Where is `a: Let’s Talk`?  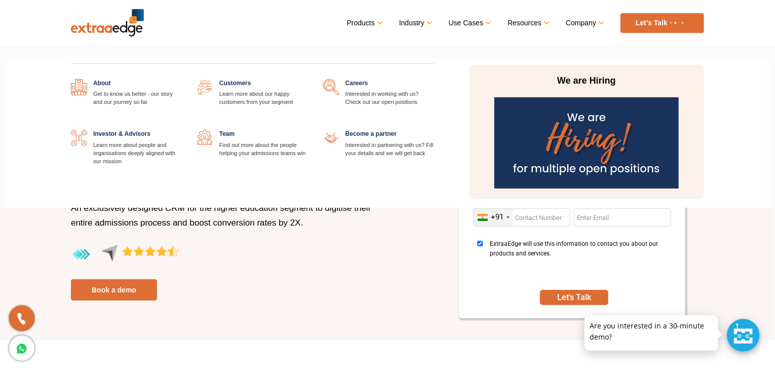
a: Let’s Talk is located at coordinates (662, 23).